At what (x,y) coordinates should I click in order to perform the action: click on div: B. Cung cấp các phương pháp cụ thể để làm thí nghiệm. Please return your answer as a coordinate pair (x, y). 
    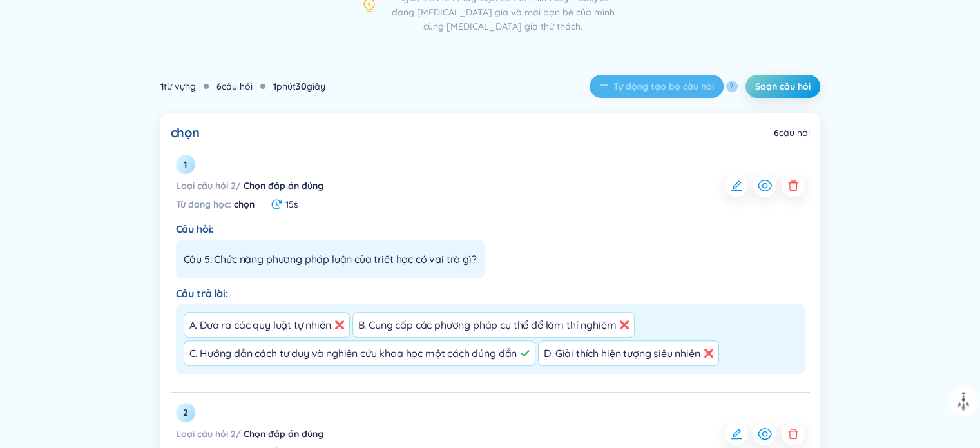
    Looking at the image, I should click on (487, 325).